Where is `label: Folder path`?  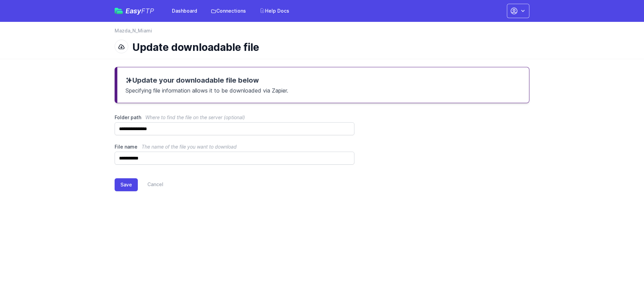
label: Folder path is located at coordinates (234, 117).